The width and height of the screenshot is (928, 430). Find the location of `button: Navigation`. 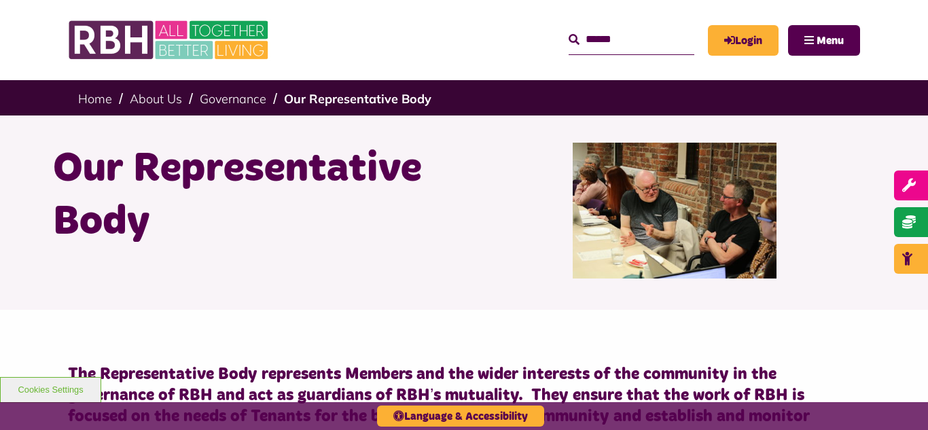

button: Navigation is located at coordinates (824, 40).